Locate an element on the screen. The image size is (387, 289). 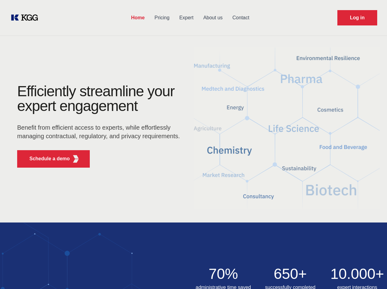
a: About us is located at coordinates (212, 18).